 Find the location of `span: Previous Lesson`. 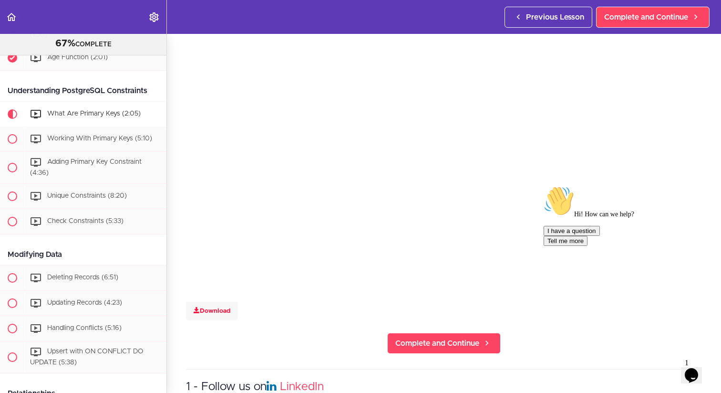

span: Previous Lesson is located at coordinates (555, 17).